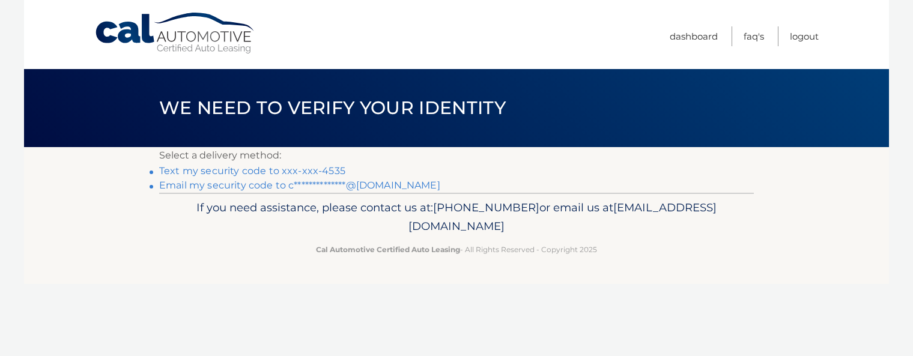  Describe the element at coordinates (694, 36) in the screenshot. I see `a: Dashboard` at that location.